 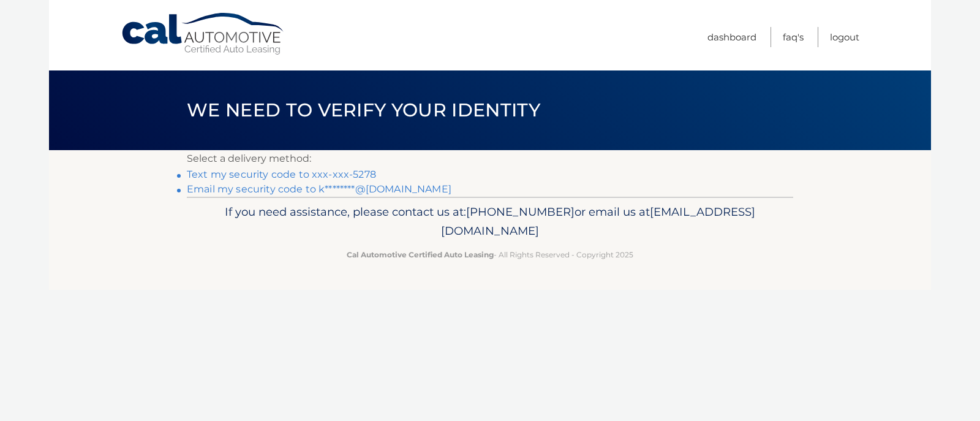 What do you see at coordinates (490, 254) in the screenshot?
I see `p: - All Rights Reserved - Copyright 2025` at bounding box center [490, 254].